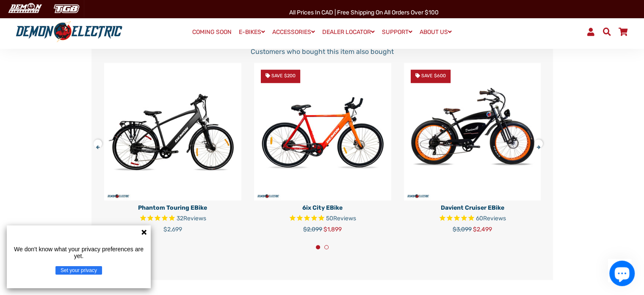  What do you see at coordinates (79, 270) in the screenshot?
I see `button: Set your privacy` at bounding box center [79, 270].